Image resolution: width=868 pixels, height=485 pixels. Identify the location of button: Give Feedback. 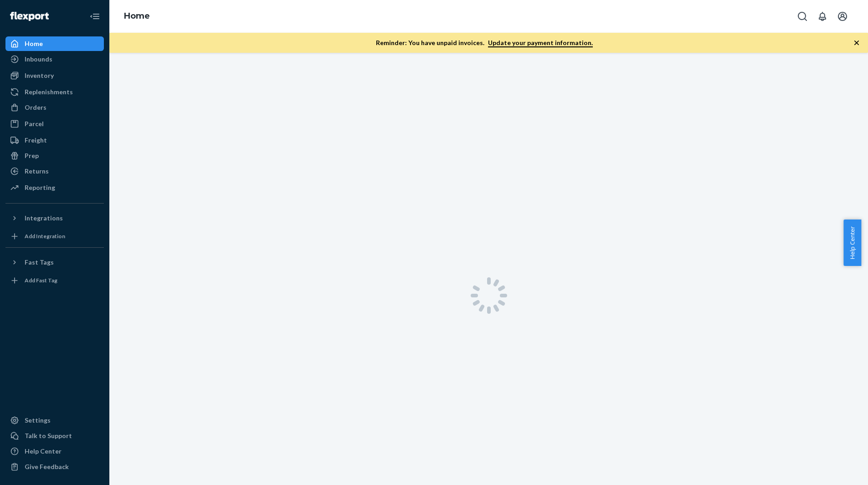
(54, 467).